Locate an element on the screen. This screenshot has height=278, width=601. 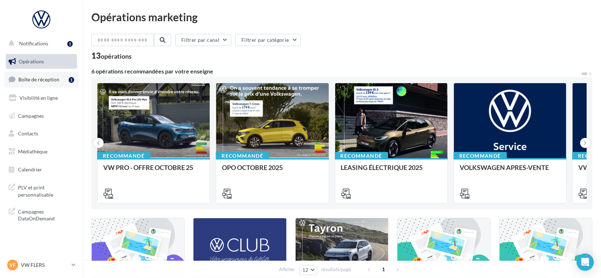
a: Visibilité en ligne is located at coordinates (41, 98).